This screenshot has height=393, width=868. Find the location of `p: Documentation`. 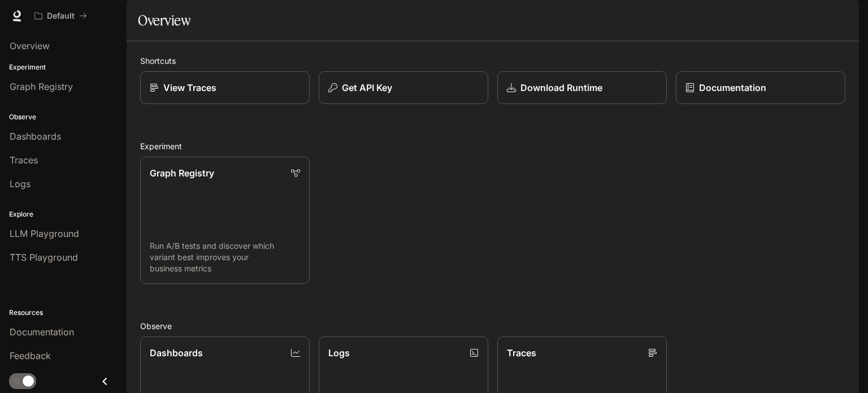

p: Documentation is located at coordinates (733, 88).